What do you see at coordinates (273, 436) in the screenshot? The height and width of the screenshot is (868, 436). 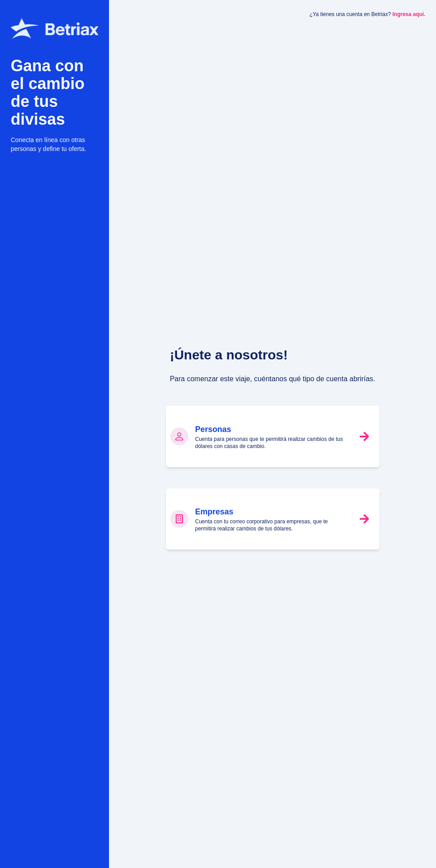 I see `a: PersonasCuenta para personas que te permitirá realizar cambios de tus dólares con casas de cambio.` at bounding box center [273, 436].